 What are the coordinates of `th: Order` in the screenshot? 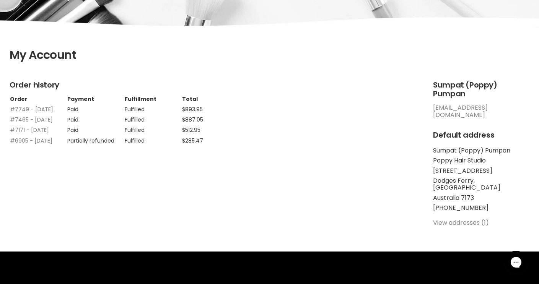 It's located at (38, 99).